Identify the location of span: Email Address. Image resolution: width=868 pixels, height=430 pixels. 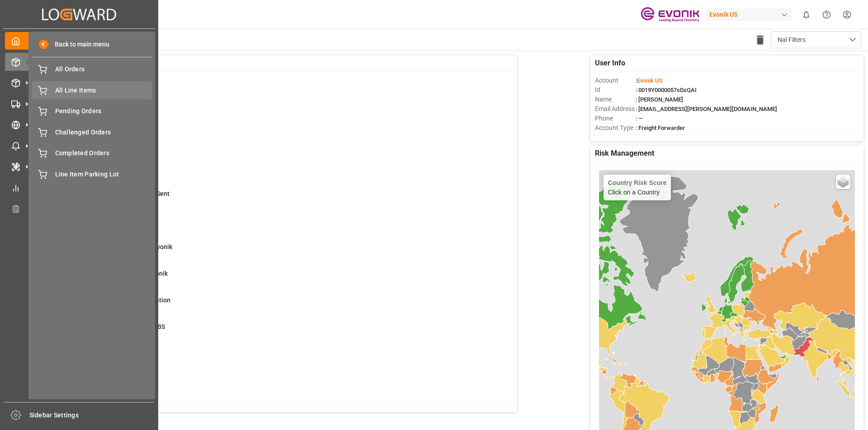
(615, 109).